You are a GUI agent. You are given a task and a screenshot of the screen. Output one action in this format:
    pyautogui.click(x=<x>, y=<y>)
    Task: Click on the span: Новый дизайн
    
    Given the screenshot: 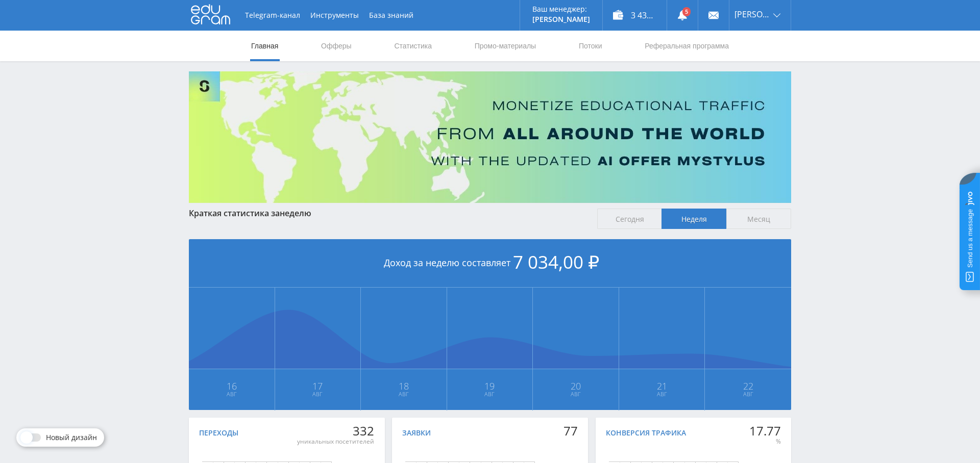 What is the action you would take?
    pyautogui.click(x=71, y=438)
    